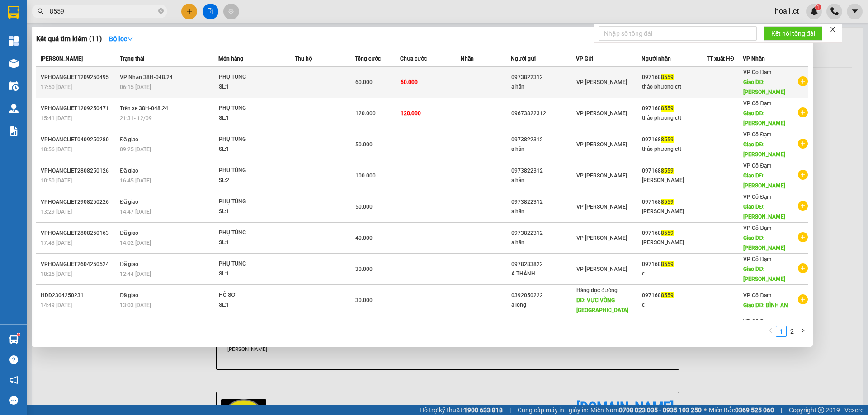  I want to click on div: 09673822312, so click(544, 114).